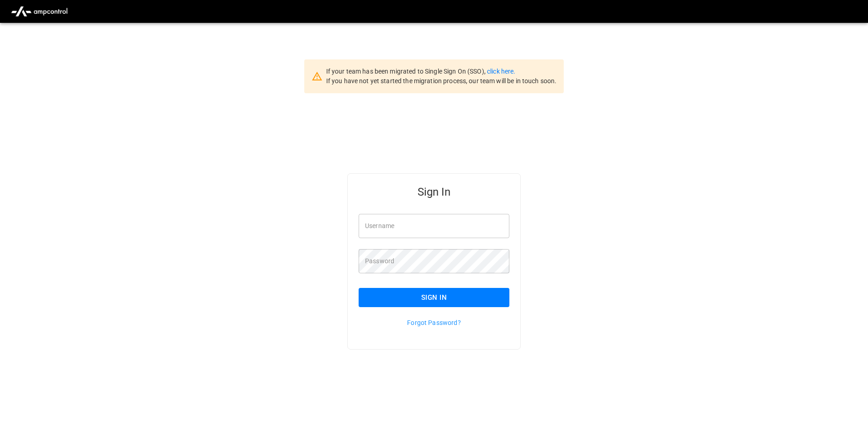 The height and width of the screenshot is (436, 868). What do you see at coordinates (434, 297) in the screenshot?
I see `button: Sign In` at bounding box center [434, 297].